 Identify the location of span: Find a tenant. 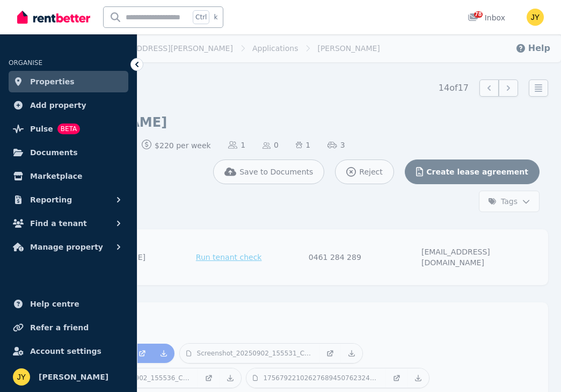
(58, 224).